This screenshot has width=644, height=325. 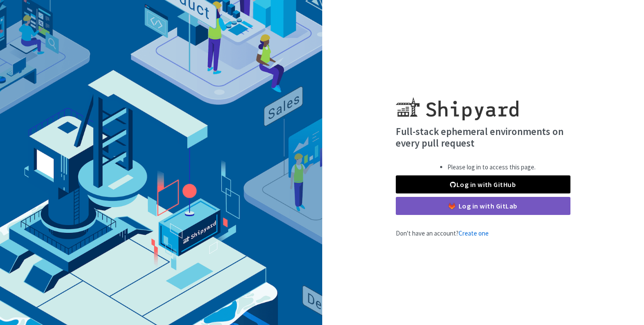 What do you see at coordinates (483, 206) in the screenshot?
I see `a: Log in with GitLab` at bounding box center [483, 206].